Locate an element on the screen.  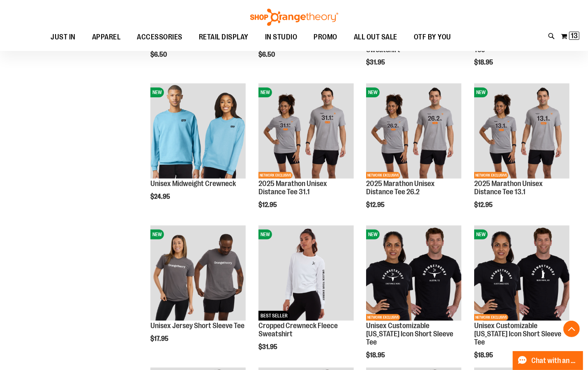
span: Chat with an Expert is located at coordinates (555, 361).